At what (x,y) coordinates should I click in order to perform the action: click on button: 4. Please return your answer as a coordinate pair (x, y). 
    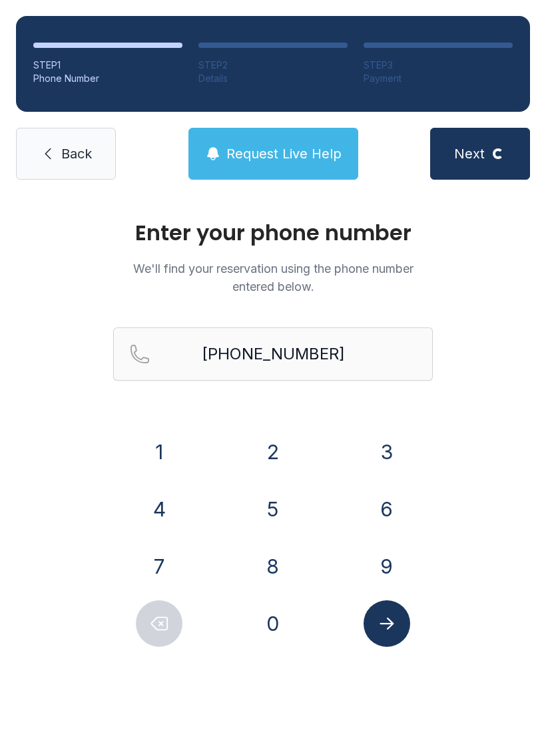
    Looking at the image, I should click on (159, 509).